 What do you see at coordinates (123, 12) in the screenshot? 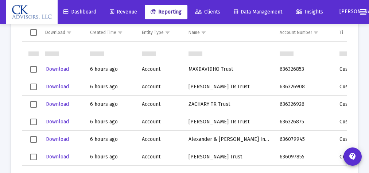
I see `span: Revenue` at bounding box center [123, 12].